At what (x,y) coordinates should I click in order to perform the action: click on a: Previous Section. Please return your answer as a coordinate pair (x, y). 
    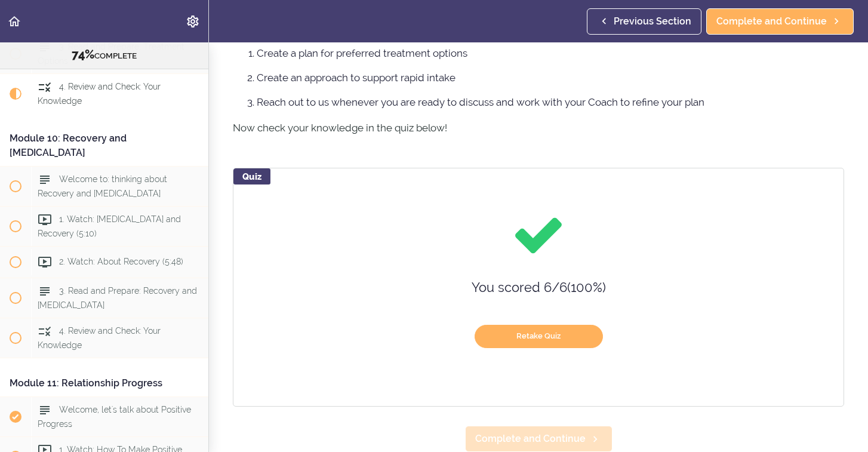
    Looking at the image, I should click on (644, 21).